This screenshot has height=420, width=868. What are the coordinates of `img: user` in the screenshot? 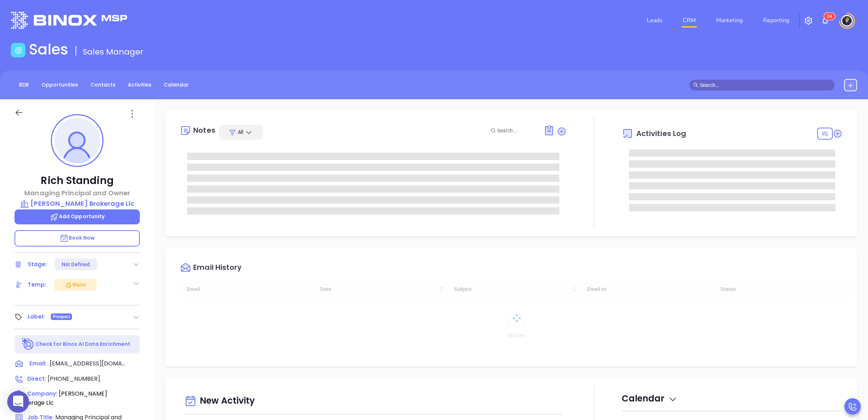 It's located at (847, 21).